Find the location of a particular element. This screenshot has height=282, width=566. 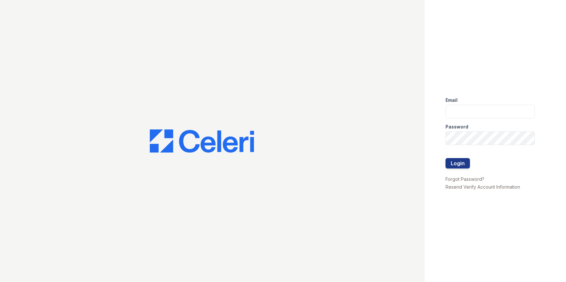

button: Login is located at coordinates (458, 163).